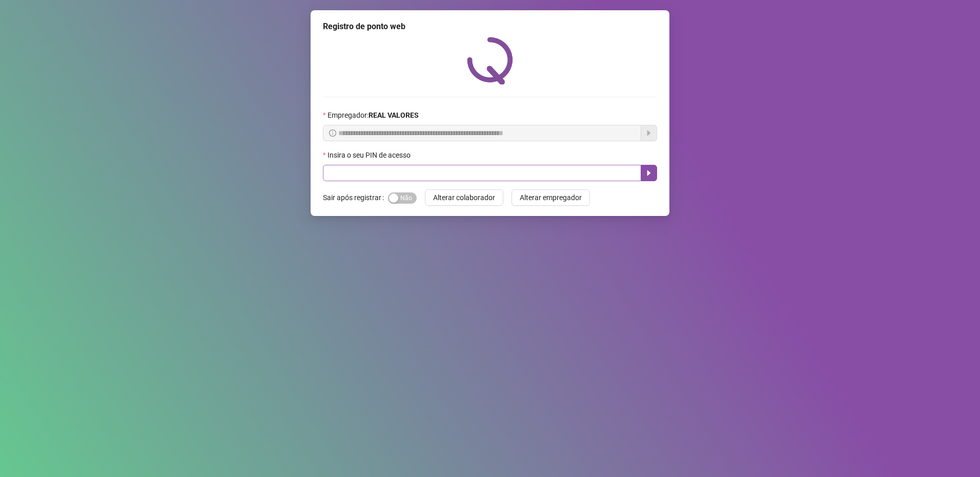 The height and width of the screenshot is (477, 980). Describe the element at coordinates (551, 198) in the screenshot. I see `button: Alterar empregador` at that location.